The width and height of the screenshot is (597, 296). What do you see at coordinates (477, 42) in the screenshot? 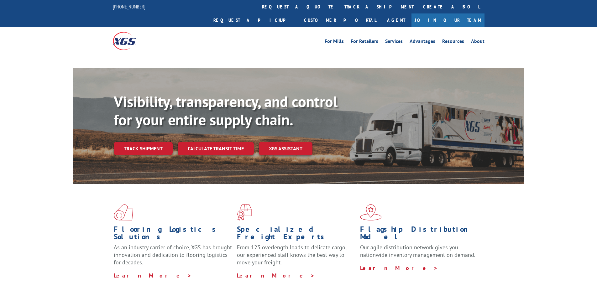
I see `a: About` at bounding box center [477, 42].